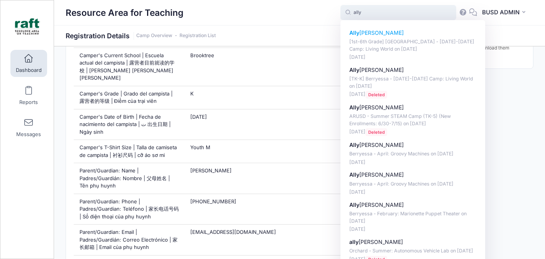 The height and width of the screenshot is (259, 545). Describe the element at coordinates (29, 127) in the screenshot. I see `a: Messages` at that location.